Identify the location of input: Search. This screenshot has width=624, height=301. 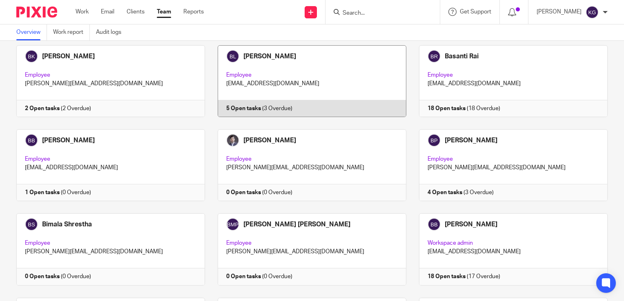
(378, 13).